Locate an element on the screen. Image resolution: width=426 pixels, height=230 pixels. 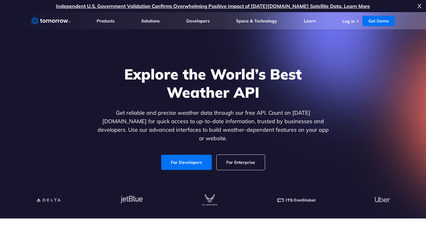
a: For Enterprise is located at coordinates (241, 162).